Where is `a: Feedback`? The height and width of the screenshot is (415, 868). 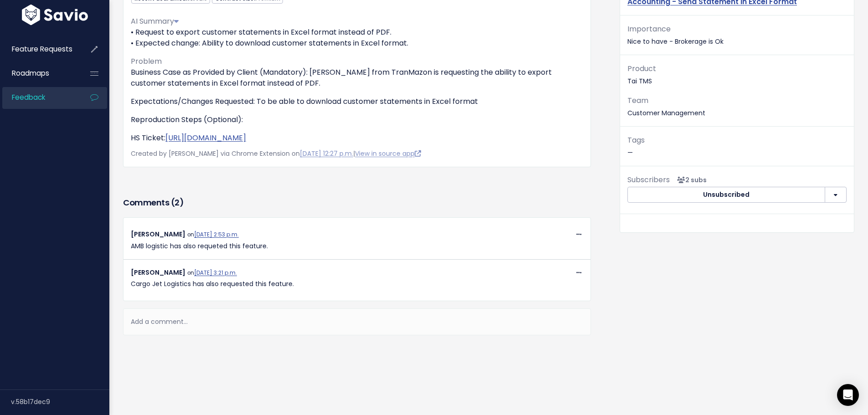
a: Feedback is located at coordinates (39, 97).